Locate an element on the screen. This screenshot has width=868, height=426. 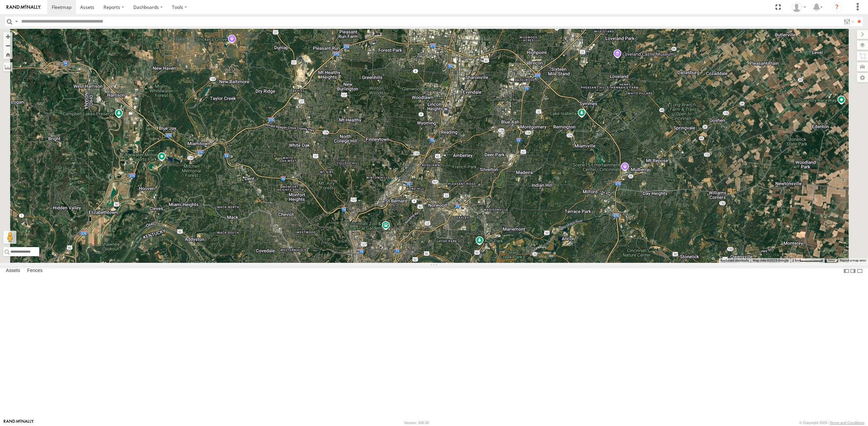
a: Terms and Conditions is located at coordinates (847, 423).